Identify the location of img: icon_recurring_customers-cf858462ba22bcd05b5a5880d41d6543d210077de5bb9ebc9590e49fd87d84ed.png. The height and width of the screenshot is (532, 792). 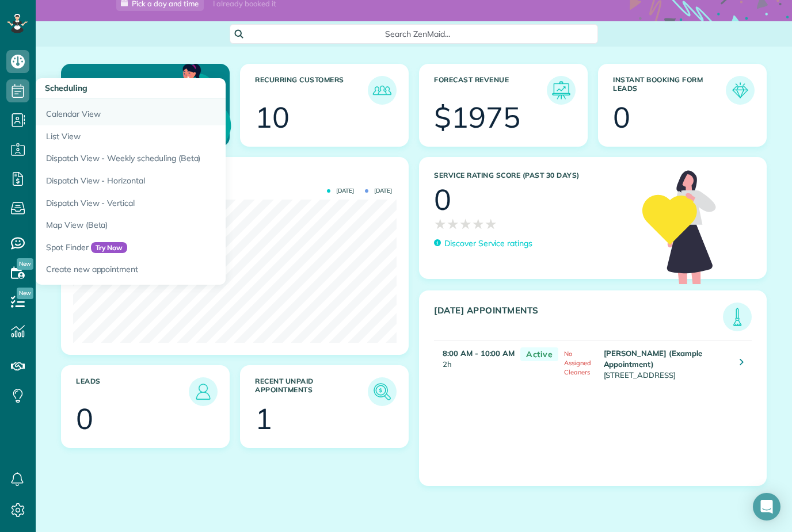
(382, 90).